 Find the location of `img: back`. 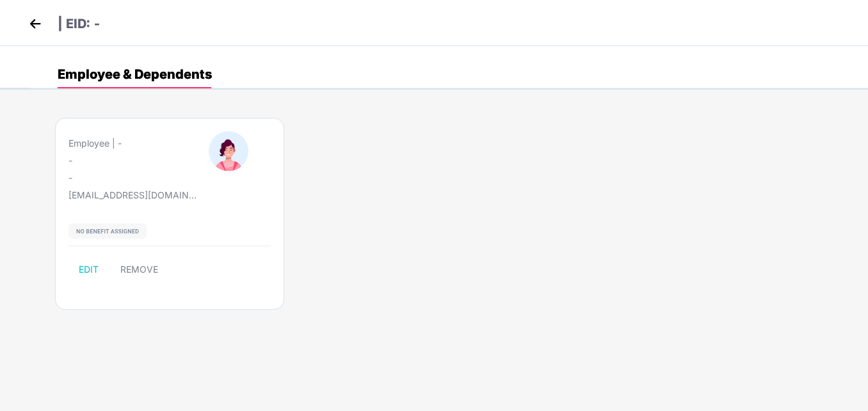

img: back is located at coordinates (36, 24).